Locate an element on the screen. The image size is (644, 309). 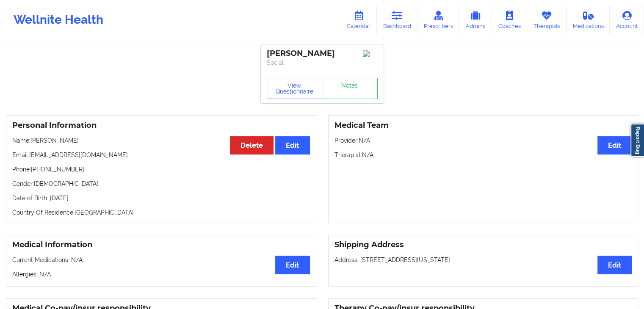
a: Coaches is located at coordinates (509, 20).